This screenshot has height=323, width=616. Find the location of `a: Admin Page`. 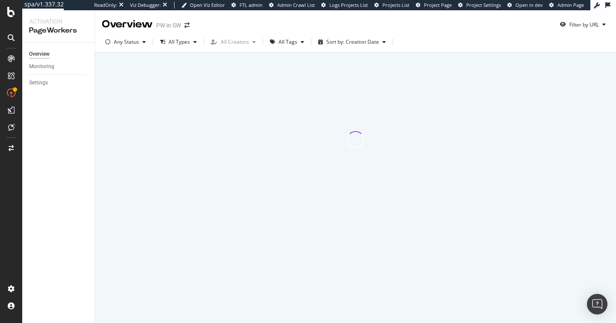

a: Admin Page is located at coordinates (567, 5).